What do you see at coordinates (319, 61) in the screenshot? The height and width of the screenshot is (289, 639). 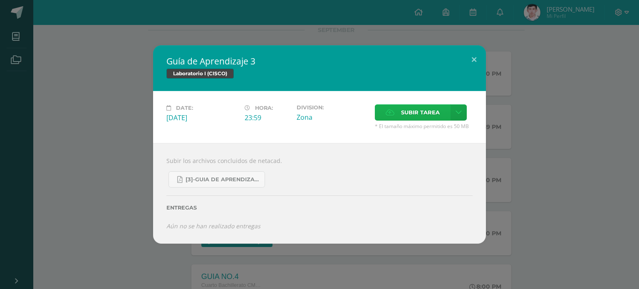 I see `h2: Guía de Aprendizaje 3` at bounding box center [319, 61].